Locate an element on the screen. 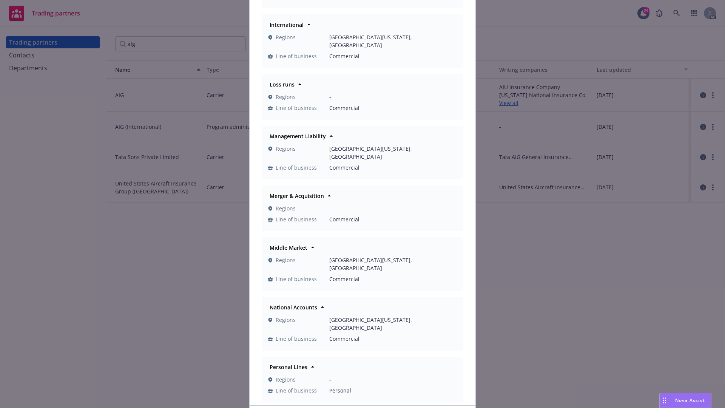 The height and width of the screenshot is (408, 725). strong: Management Liability is located at coordinates (298, 136).